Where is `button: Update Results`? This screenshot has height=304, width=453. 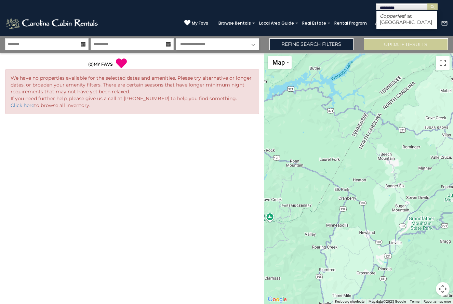
button: Update Results is located at coordinates (406, 44).